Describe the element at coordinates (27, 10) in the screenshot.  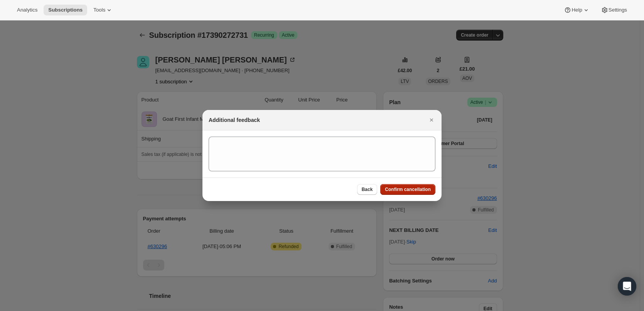
I see `span: Analytics` at that location.